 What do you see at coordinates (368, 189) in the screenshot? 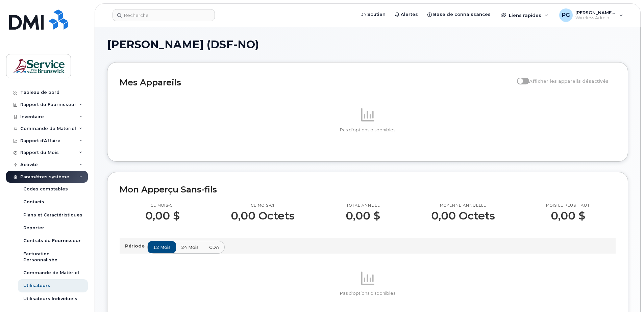
I see `h2: Mon Apperçu Sans-fils` at bounding box center [368, 189].